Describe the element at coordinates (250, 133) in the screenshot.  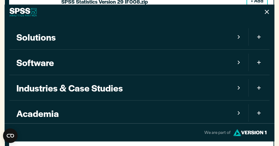
I see `img: Version1 White Logo` at that location.